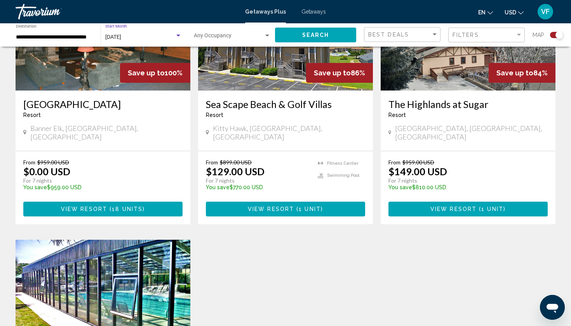 The image size is (571, 326). What do you see at coordinates (538, 35) in the screenshot?
I see `span: Map` at bounding box center [538, 35].